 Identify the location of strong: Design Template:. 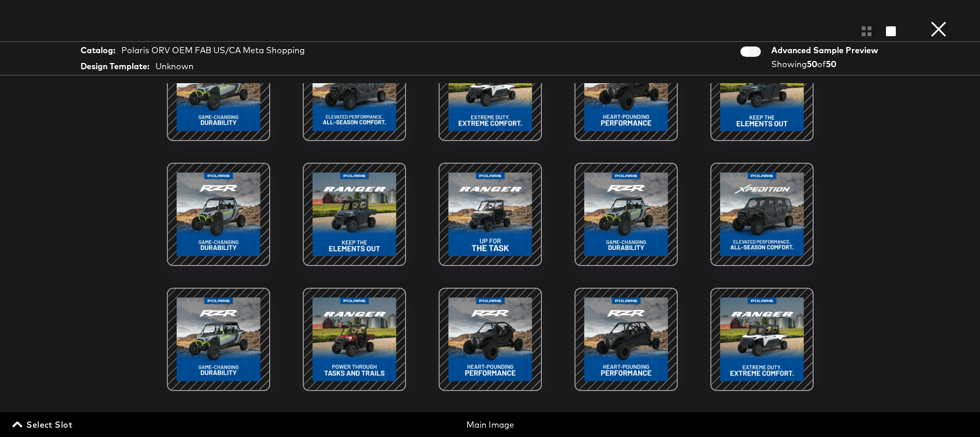
(115, 66).